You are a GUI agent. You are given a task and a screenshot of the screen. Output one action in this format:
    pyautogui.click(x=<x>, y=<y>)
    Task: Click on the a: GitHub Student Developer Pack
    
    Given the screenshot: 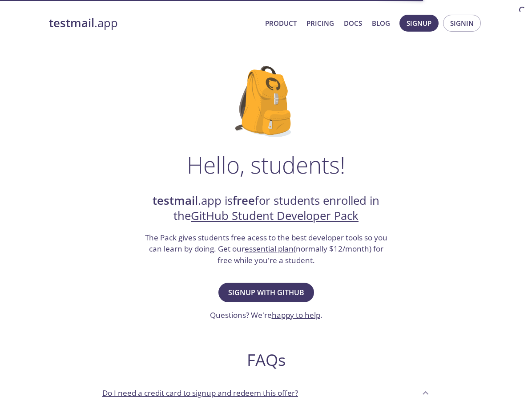 What is the action you would take?
    pyautogui.click(x=274, y=216)
    